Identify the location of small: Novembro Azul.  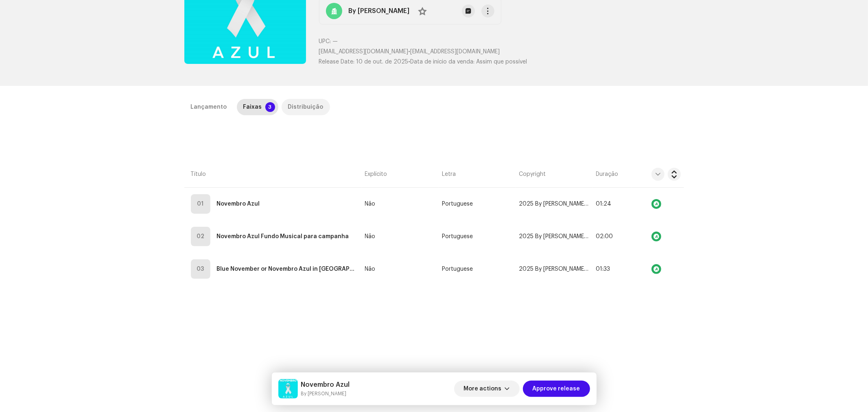
(325, 394).